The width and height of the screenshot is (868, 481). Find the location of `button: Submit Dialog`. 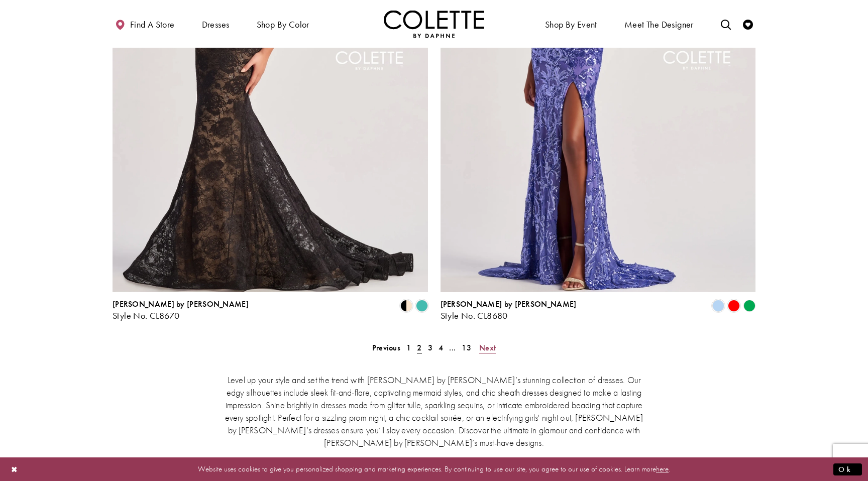

button: Submit Dialog is located at coordinates (848, 469).